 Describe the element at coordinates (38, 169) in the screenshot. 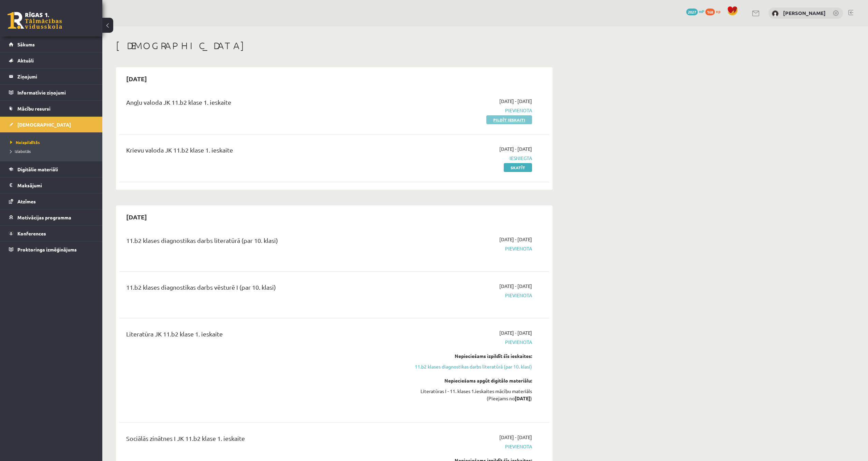

I see `span: Digitālie materiāli` at that location.